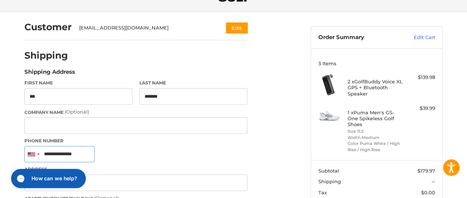 This screenshot has height=198, width=467. Describe the element at coordinates (48, 27) in the screenshot. I see `h2: Customer` at that location.